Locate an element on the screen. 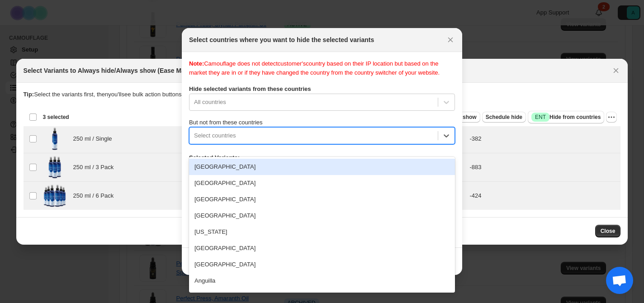  strong: Tip: is located at coordinates (29, 94).